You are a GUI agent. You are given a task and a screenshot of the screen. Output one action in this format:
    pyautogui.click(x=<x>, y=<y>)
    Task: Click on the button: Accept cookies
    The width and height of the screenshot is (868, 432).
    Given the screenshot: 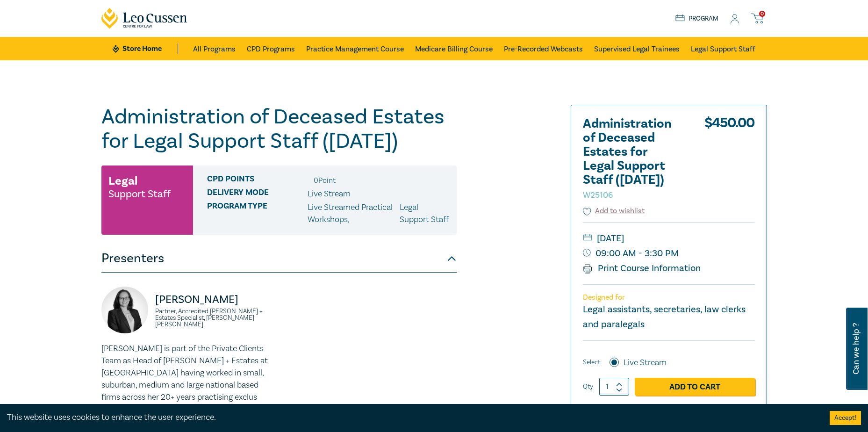 What is the action you would take?
    pyautogui.click(x=845, y=418)
    